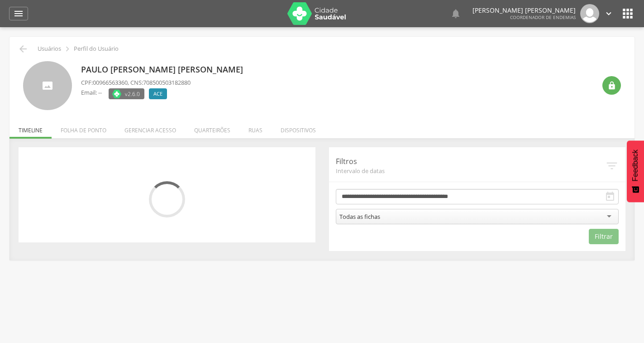  I want to click on span: Feedback, so click(635, 165).